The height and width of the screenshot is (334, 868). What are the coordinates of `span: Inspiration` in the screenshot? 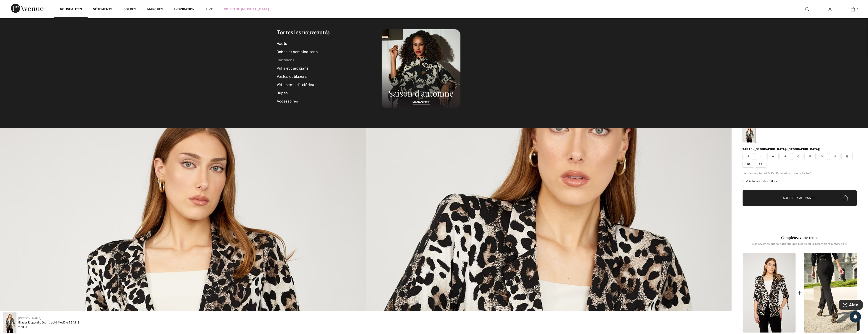 It's located at (184, 9).